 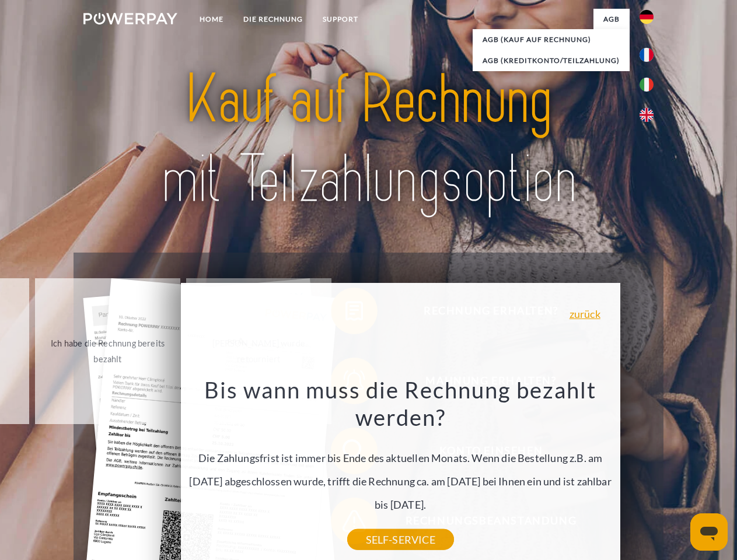 What do you see at coordinates (646, 85) in the screenshot?
I see `img: it` at bounding box center [646, 85].